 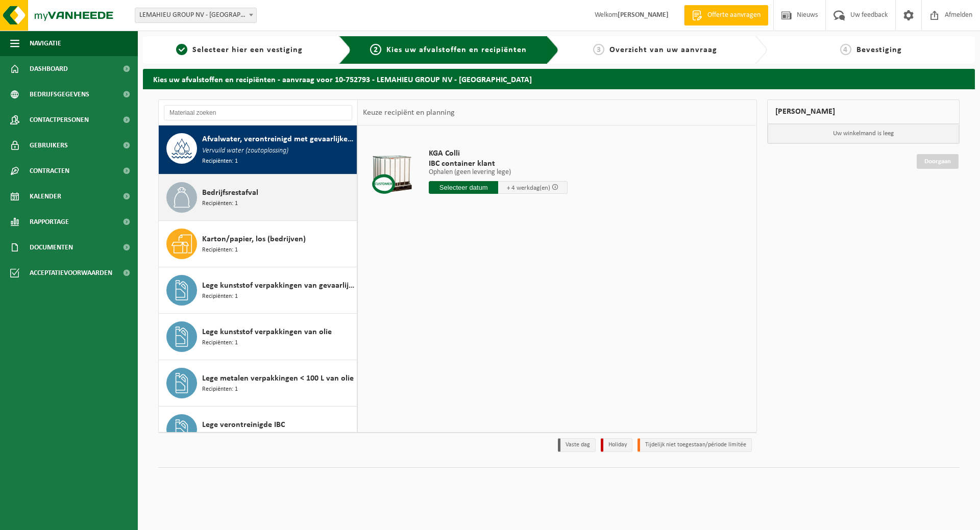 I want to click on div: Keuze recipiënt en planning, so click(x=408, y=113).